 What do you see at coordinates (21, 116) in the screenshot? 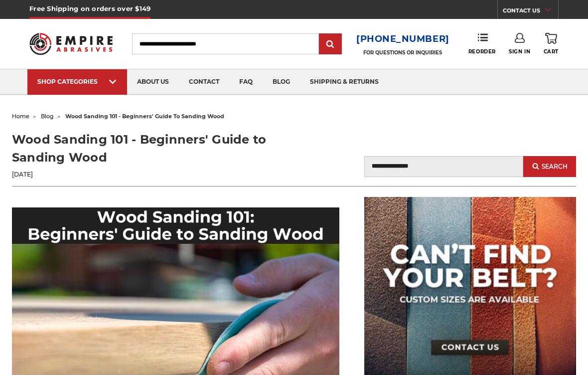
I see `span: home` at bounding box center [21, 116].